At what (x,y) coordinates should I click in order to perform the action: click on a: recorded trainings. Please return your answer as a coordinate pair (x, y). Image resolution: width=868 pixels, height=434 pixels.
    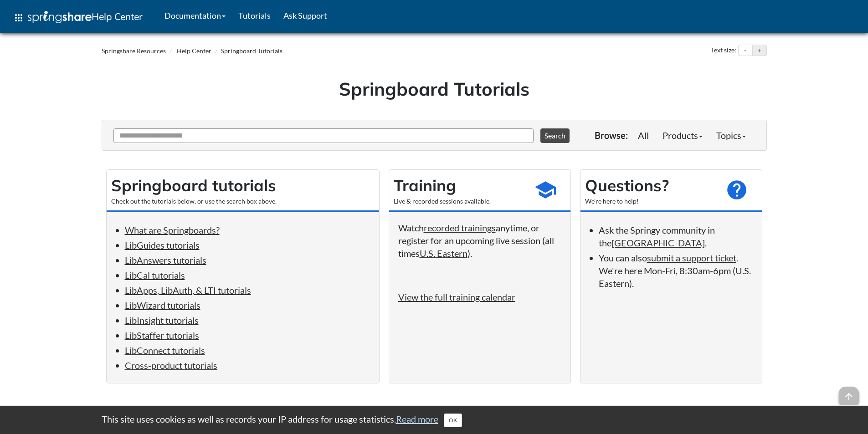
    Looking at the image, I should click on (460, 228).